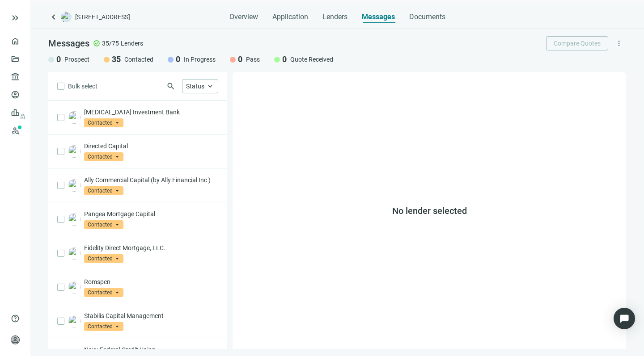 The width and height of the screenshot is (644, 356). Describe the element at coordinates (83, 87) in the screenshot. I see `span: Bulk select` at that location.